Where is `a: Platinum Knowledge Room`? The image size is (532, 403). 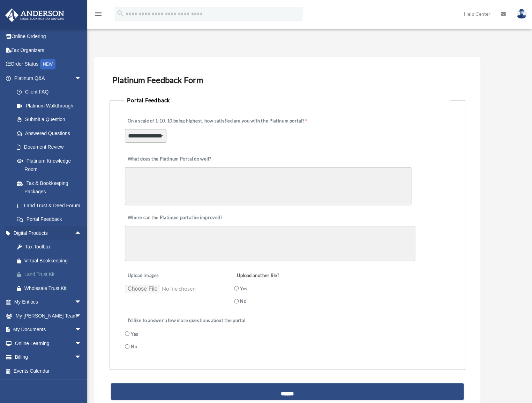 a: Platinum Knowledge Room is located at coordinates (51, 165).